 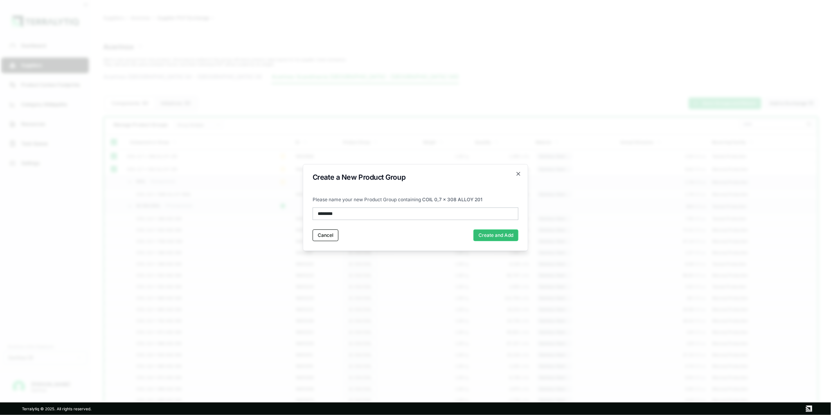 I want to click on button: Create and Add, so click(x=495, y=235).